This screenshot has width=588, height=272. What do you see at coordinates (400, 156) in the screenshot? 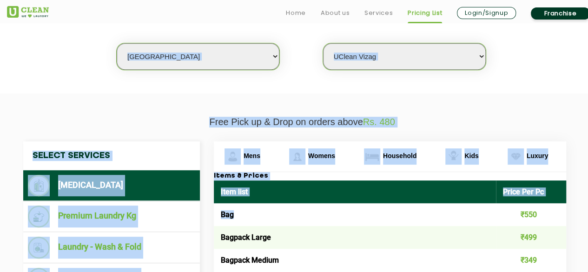
I see `span: Household` at bounding box center [400, 156].